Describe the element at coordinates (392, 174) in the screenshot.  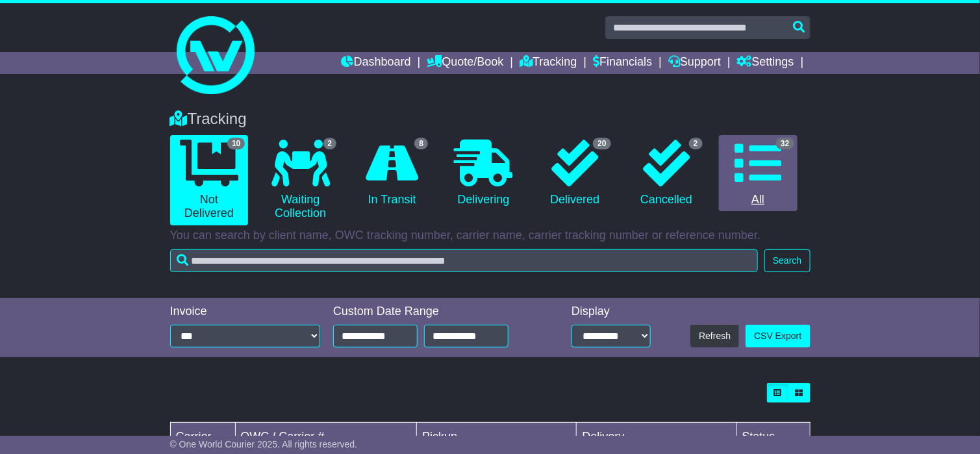
I see `a: 8 In Transit` at that location.